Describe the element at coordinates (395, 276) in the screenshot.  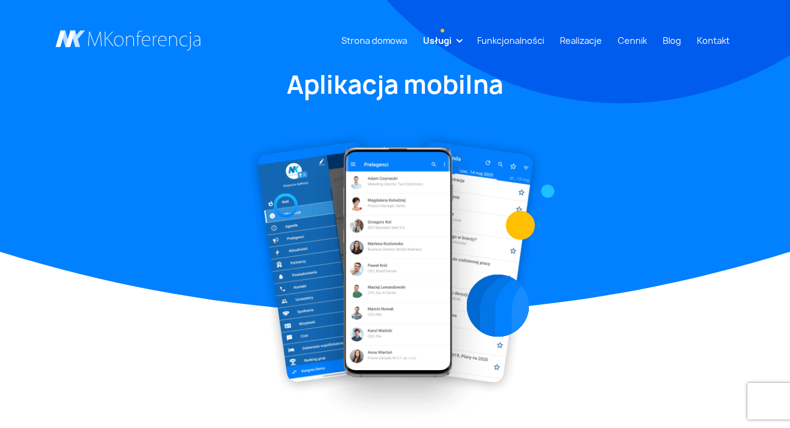
I see `img: Aplikacja mobilna` at that location.